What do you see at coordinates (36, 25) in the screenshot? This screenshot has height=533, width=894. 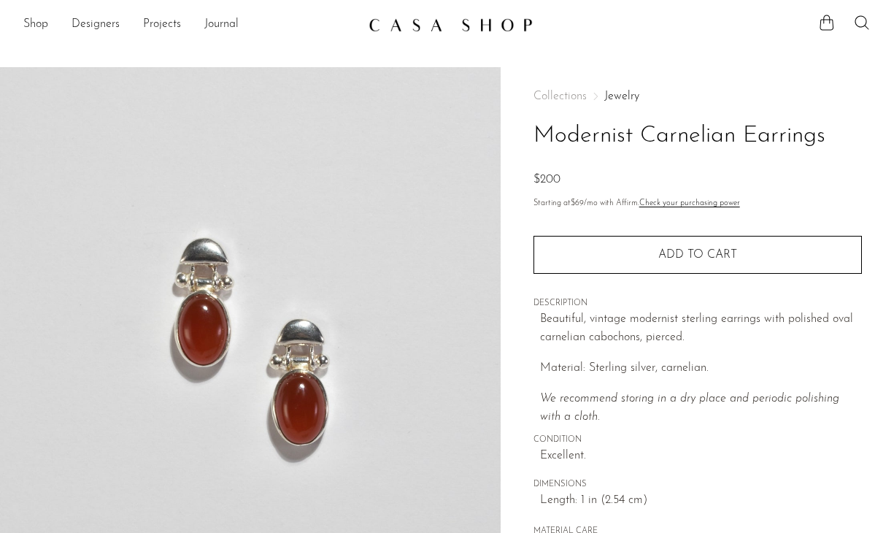 I see `a: Shop` at bounding box center [36, 25].